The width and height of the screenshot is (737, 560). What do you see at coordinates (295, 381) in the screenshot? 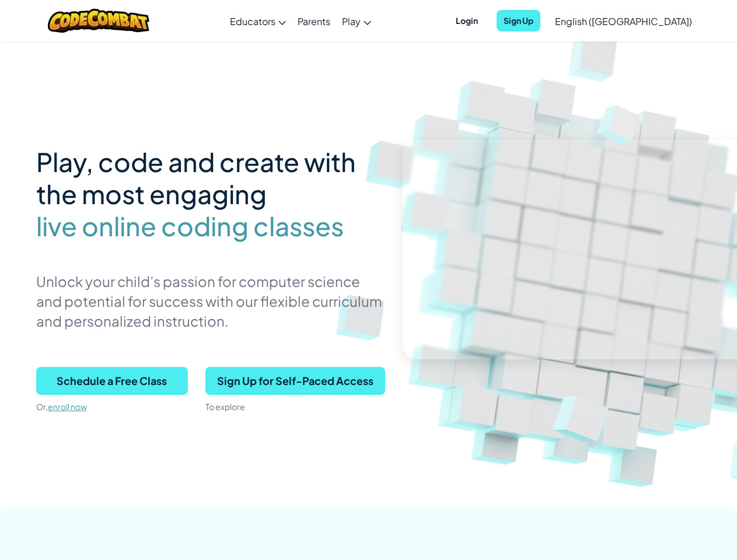
I see `button: Sign Up for Self-Paced Access` at bounding box center [295, 381].